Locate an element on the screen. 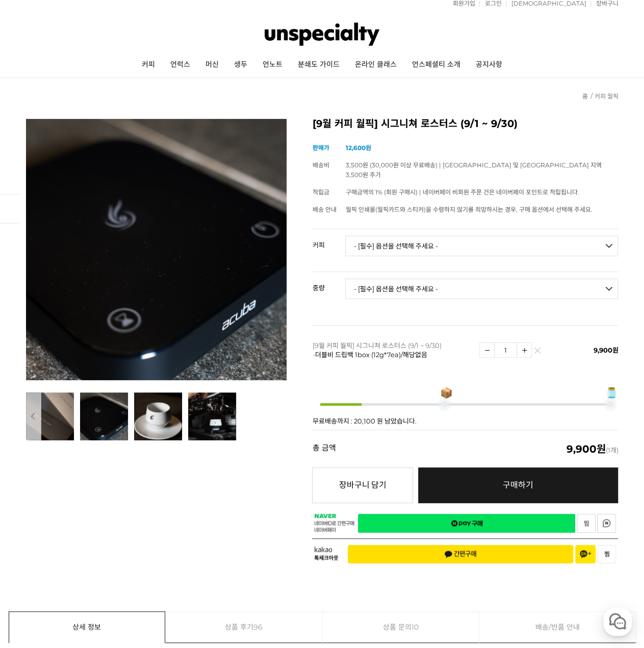 Image resolution: width=644 pixels, height=648 pixels. span: 배송 안내 is located at coordinates (324, 209).